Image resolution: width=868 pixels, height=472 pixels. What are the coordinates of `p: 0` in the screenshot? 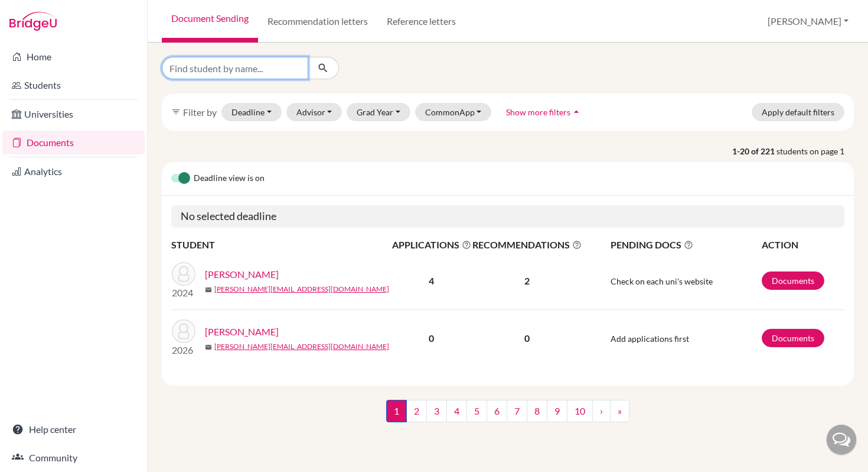 It's located at (527, 338).